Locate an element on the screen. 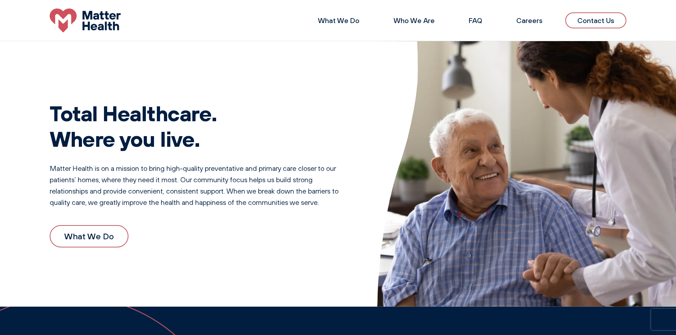 This screenshot has width=676, height=335. h1: Total Healthcare. Where you live. is located at coordinates (199, 126).